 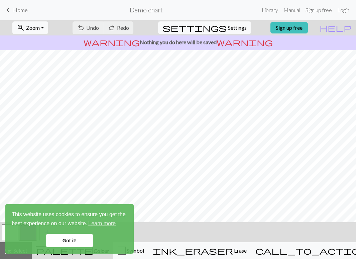 What do you see at coordinates (70, 219) in the screenshot?
I see `span: This website uses cookies to ensure you get the best experience on our website.` at bounding box center [70, 219].